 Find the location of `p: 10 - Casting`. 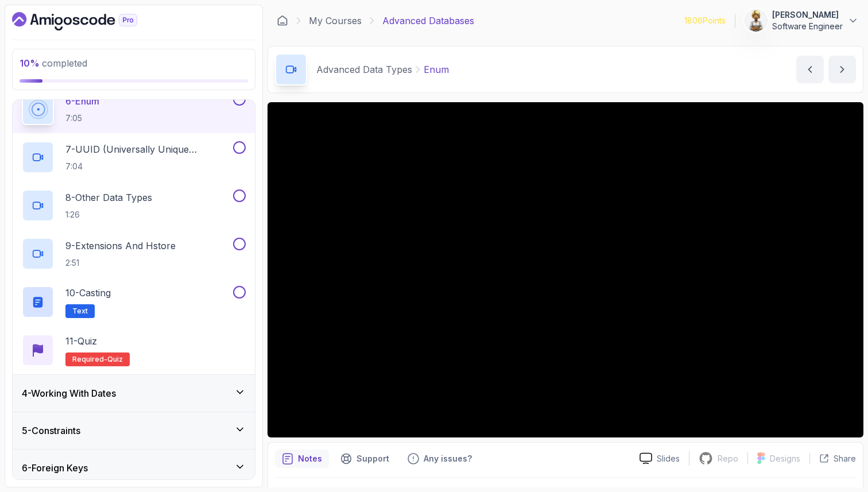

p: 10 - Casting is located at coordinates (88, 293).